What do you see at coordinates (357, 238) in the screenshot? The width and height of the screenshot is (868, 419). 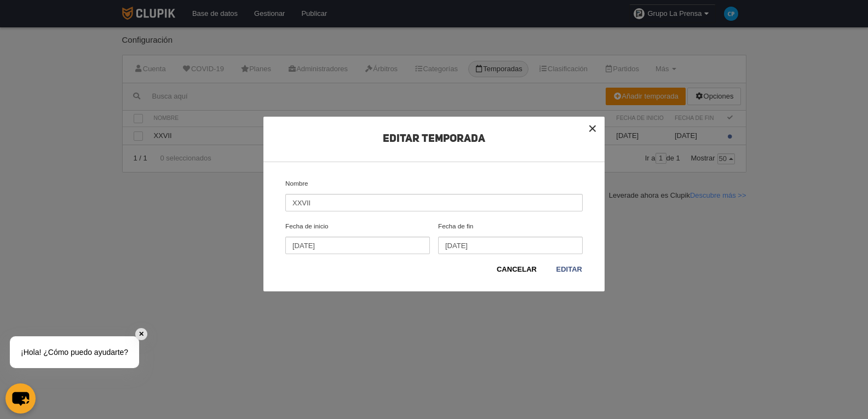 I see `label: Fecha de inicio` at bounding box center [357, 238].